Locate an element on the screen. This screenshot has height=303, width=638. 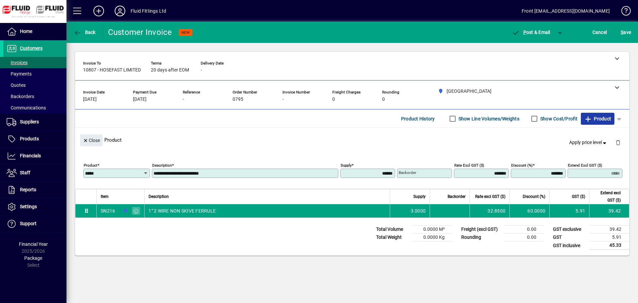
div: SN216 is located at coordinates (108, 211).